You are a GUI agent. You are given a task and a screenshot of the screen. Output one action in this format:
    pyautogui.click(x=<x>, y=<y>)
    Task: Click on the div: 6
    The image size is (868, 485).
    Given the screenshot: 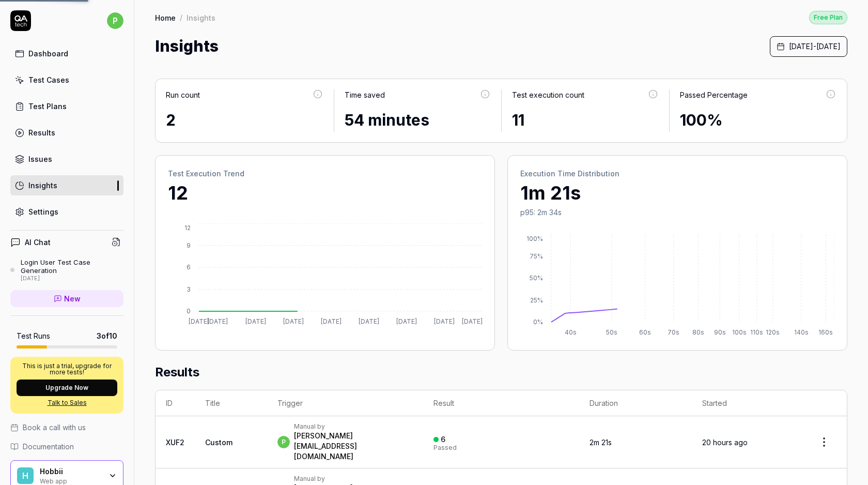 What is the action you would take?
    pyautogui.click(x=443, y=439)
    